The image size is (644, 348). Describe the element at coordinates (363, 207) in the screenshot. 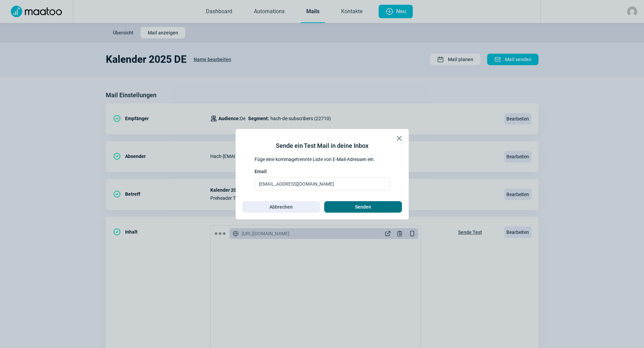

I see `span: Senden` at that location.